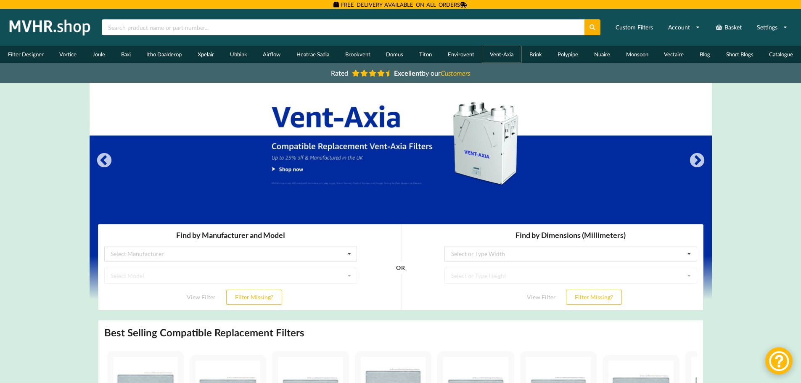  What do you see at coordinates (339, 73) in the screenshot?
I see `span: Rated` at bounding box center [339, 73].